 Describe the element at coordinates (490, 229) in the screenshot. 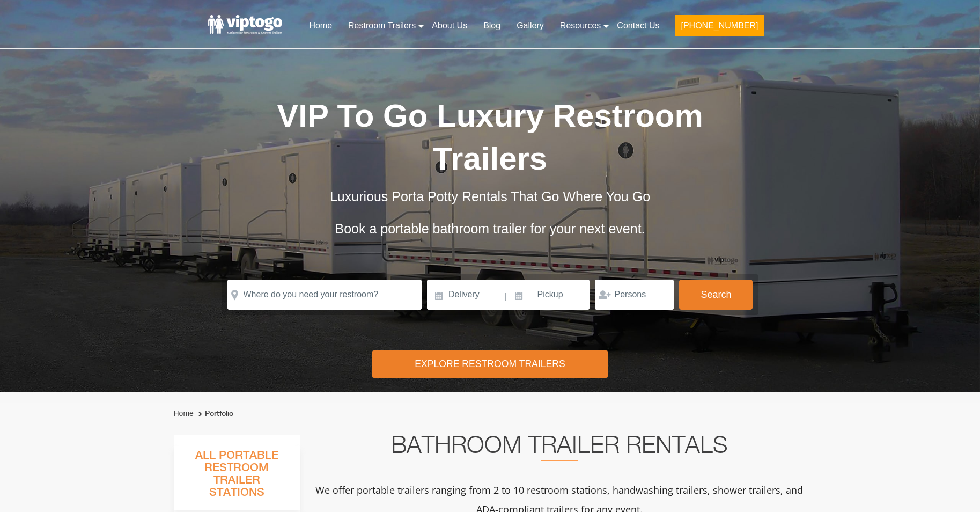

I see `span: Book a portable bathroom trailer for your next event.` at that location.